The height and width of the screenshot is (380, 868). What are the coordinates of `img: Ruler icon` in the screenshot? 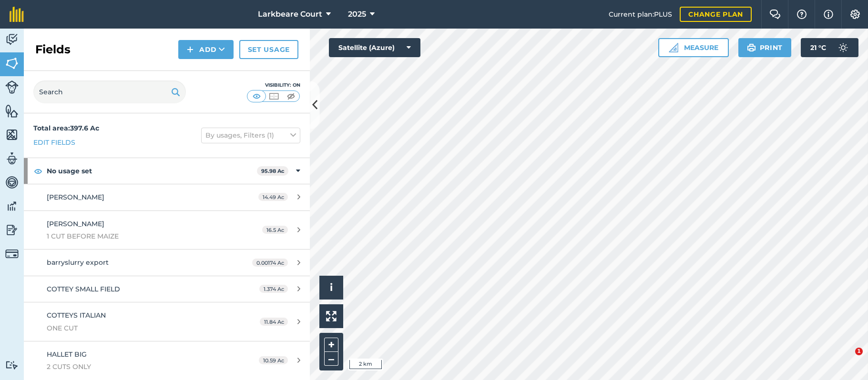 It's located at (673, 48).